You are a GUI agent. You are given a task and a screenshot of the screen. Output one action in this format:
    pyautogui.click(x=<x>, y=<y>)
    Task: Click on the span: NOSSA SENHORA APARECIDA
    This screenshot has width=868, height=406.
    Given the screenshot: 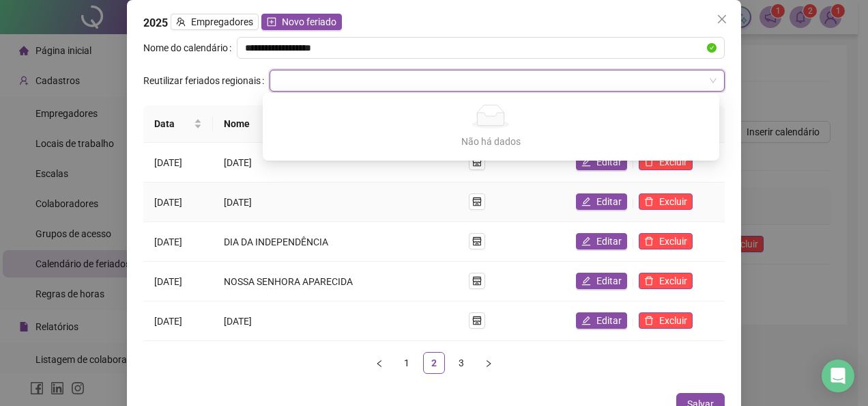 What is the action you would take?
    pyautogui.click(x=288, y=282)
    